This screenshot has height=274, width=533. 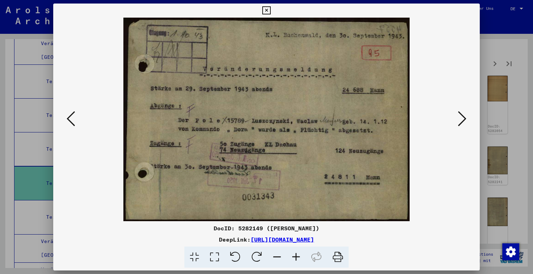 I want to click on div: DeepLink:, so click(x=267, y=240).